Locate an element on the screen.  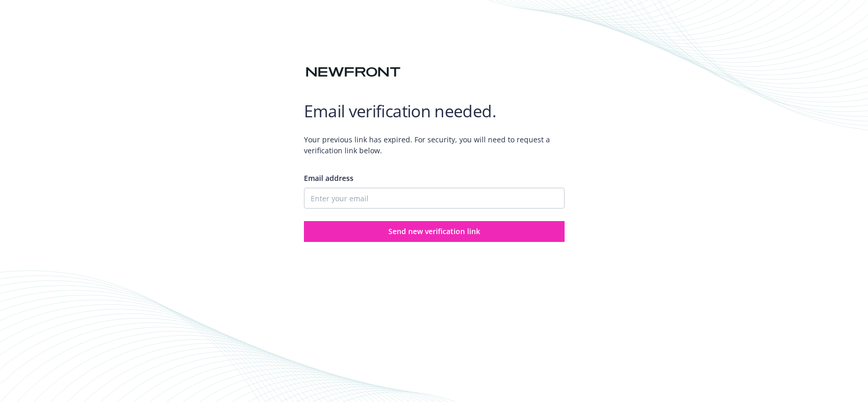
h1: Email verification needed. is located at coordinates (435, 111).